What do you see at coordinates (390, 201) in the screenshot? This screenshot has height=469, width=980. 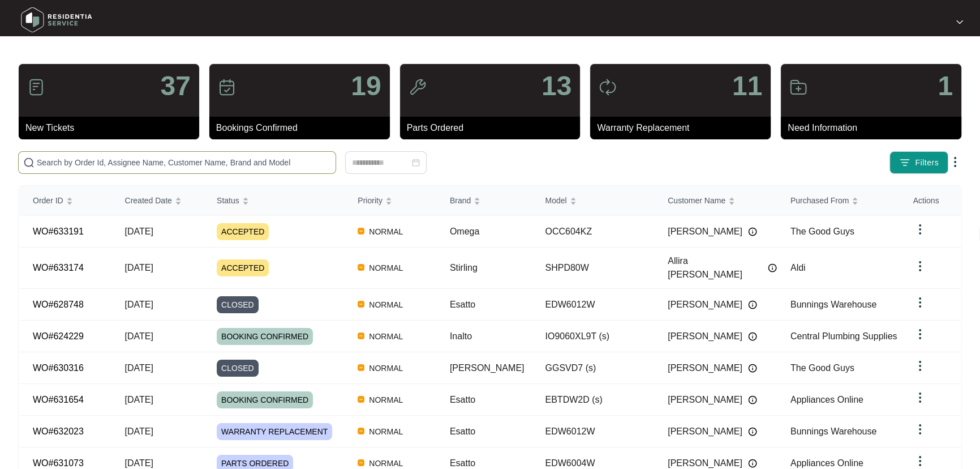 I see `th: Priority` at bounding box center [390, 201].